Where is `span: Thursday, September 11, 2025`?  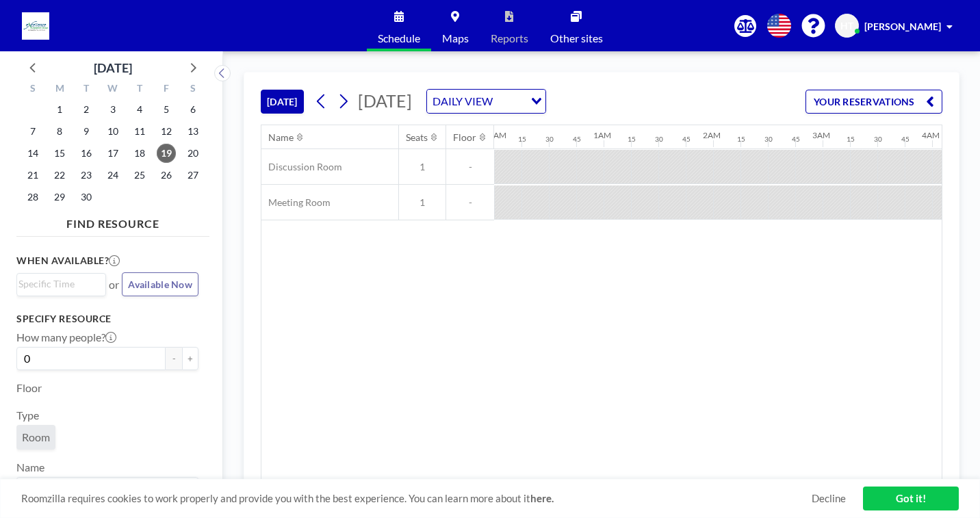 span: Thursday, September 11, 2025 is located at coordinates (139, 131).